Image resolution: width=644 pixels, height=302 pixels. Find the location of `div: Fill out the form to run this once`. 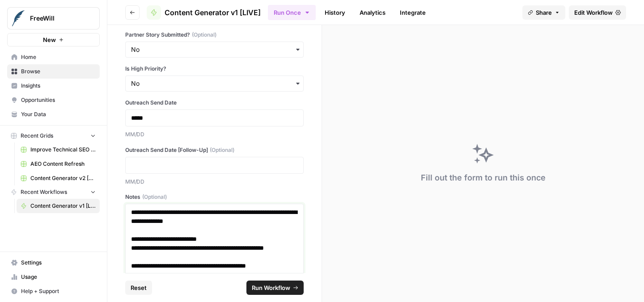

div: Fill out the form to run this once is located at coordinates (483, 178).